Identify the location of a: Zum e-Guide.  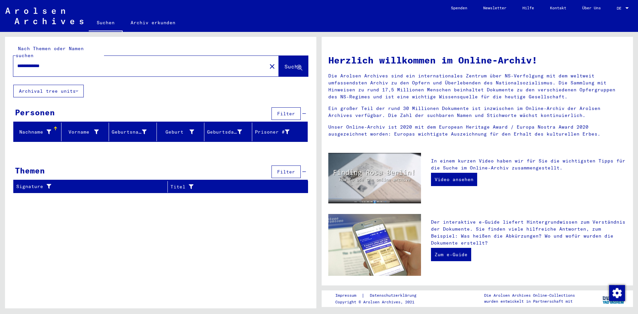
(451, 254).